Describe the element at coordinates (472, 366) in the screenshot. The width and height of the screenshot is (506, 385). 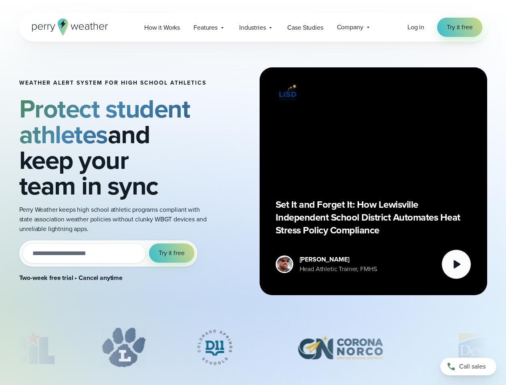
I see `span: Call sales` at that location.